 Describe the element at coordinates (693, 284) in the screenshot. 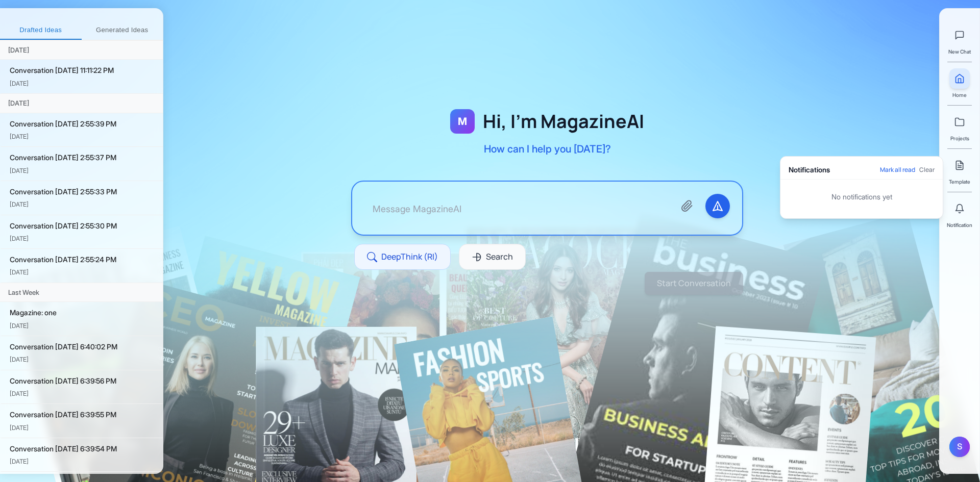

I see `button: Start Conversation` at that location.